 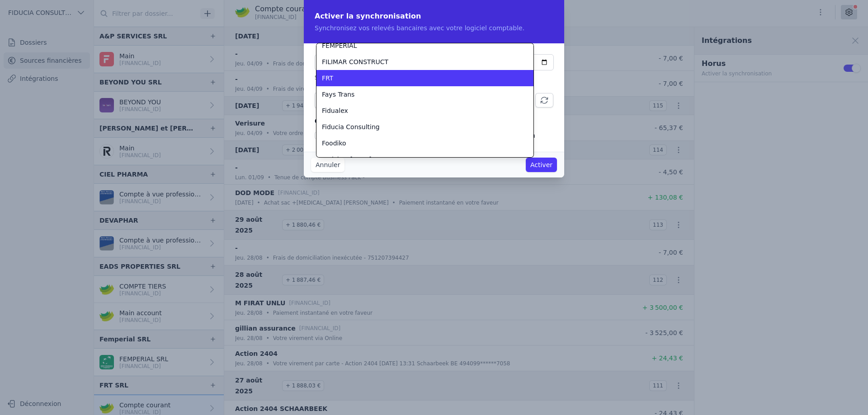 I want to click on span: Foodiko, so click(x=334, y=143).